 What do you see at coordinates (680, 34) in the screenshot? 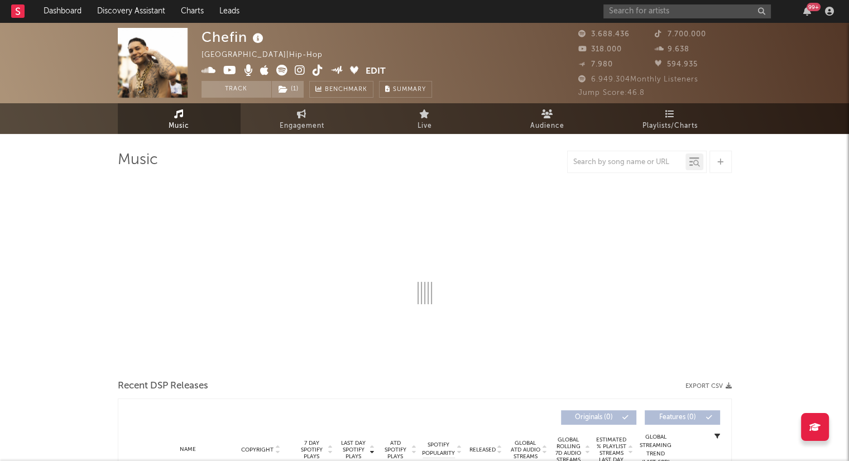
I see `span: 7.700.000` at bounding box center [680, 34].